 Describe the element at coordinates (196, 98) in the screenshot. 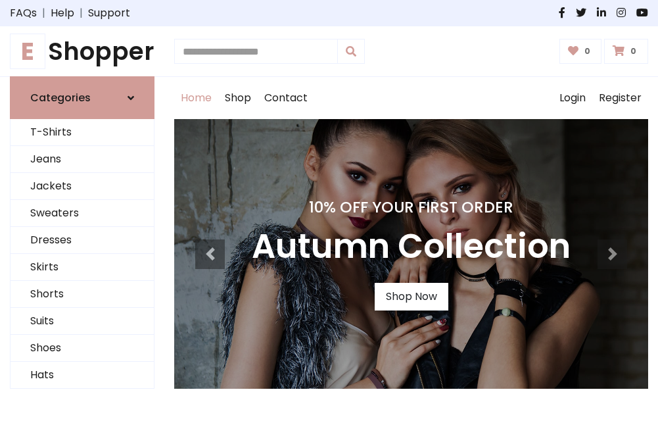

I see `a: Home` at that location.